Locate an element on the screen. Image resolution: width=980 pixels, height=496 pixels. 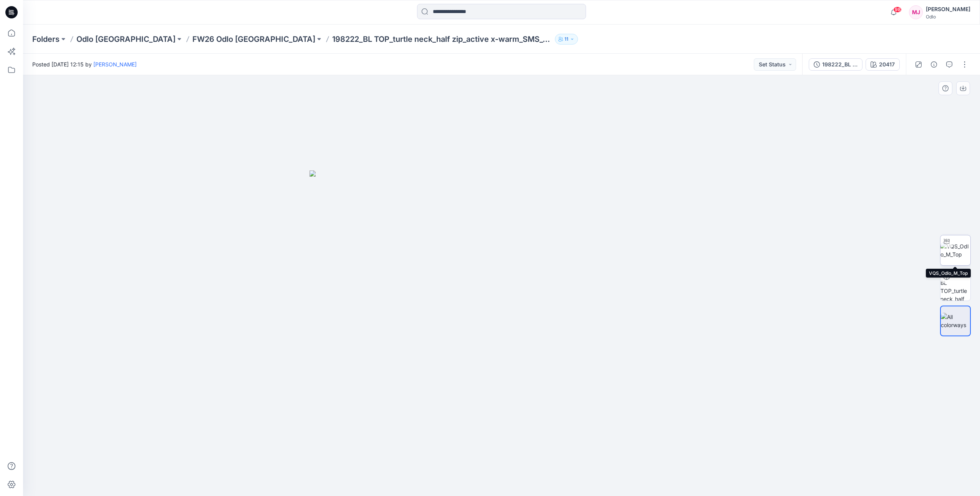
span: 98 is located at coordinates (897, 9).